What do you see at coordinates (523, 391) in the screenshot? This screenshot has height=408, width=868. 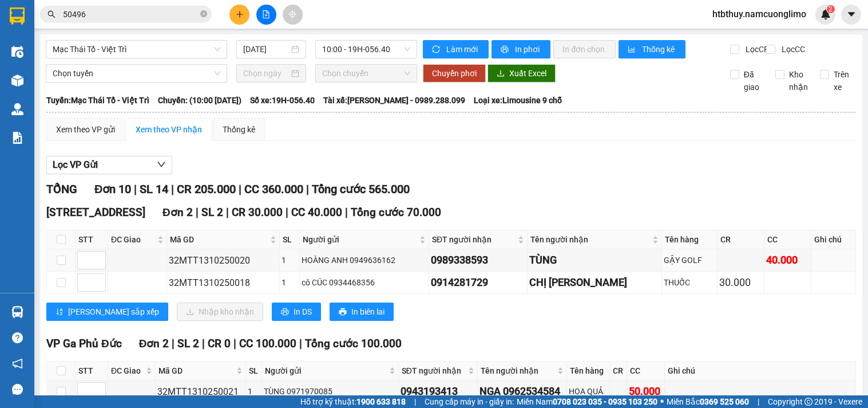 I see `td: NGA 0962534584` at bounding box center [523, 391].